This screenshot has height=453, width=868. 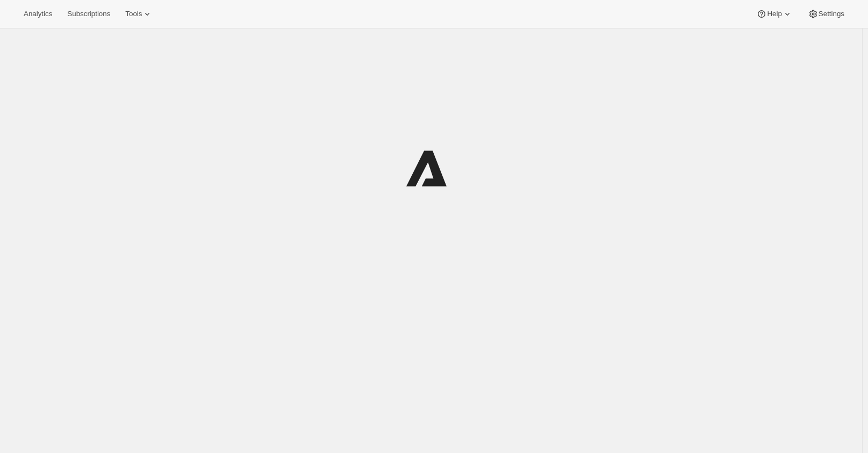 I want to click on span: Tools, so click(x=134, y=14).